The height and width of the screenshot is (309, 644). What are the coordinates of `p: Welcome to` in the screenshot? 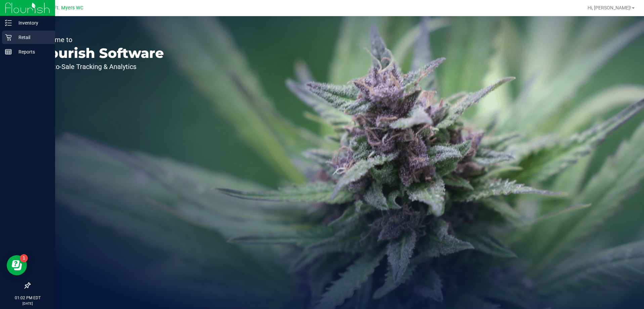 It's located at (100, 40).